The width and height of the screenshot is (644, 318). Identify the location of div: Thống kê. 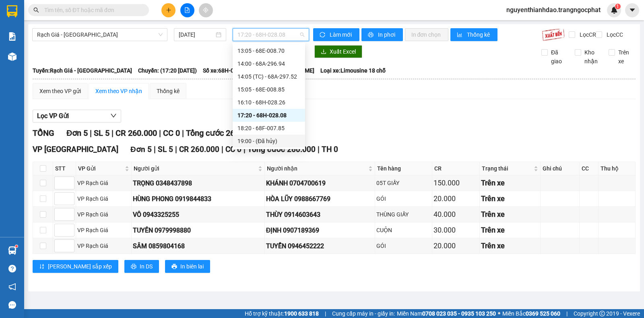
(168, 91).